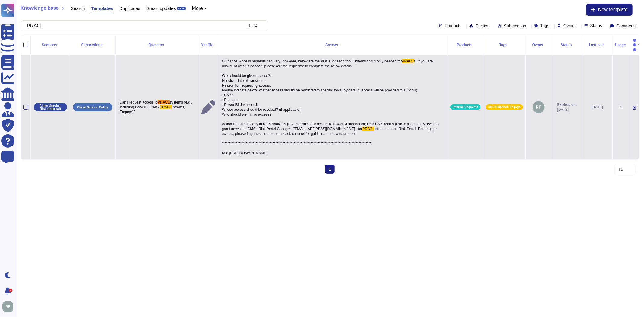 The image size is (644, 317). Describe the element at coordinates (133, 26) in the screenshot. I see `input: Search by keywords` at that location.